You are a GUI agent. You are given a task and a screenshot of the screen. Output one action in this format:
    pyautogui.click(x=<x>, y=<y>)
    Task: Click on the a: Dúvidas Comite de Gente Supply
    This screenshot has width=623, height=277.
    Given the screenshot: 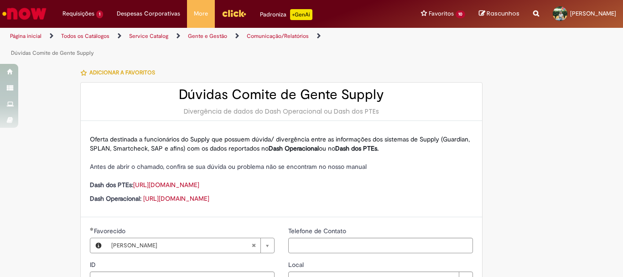 What is the action you would take?
    pyautogui.click(x=52, y=53)
    